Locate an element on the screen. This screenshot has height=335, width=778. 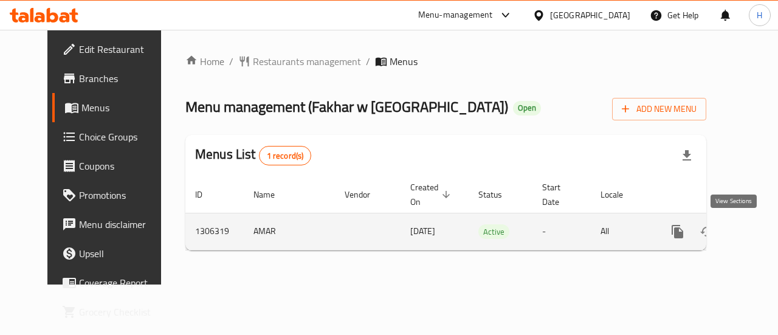
span: Coverage Report is located at coordinates (123, 283).